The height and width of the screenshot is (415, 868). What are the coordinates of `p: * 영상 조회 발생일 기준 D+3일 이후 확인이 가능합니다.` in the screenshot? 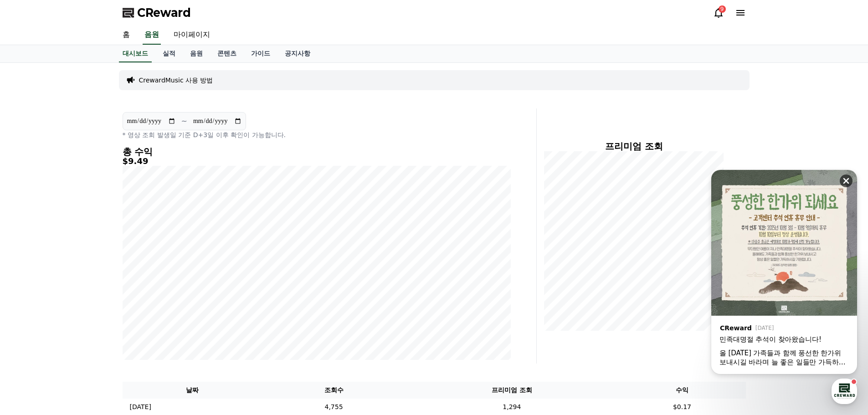 It's located at (316, 135).